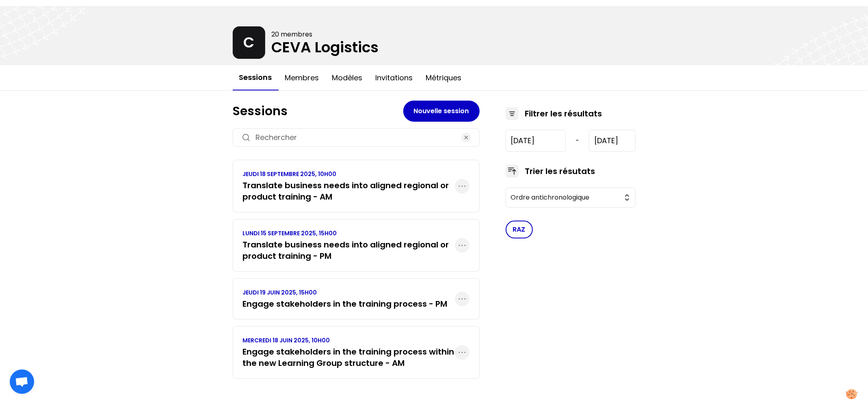 This screenshot has height=402, width=868. Describe the element at coordinates (349, 357) in the screenshot. I see `h3: Engage stakeholders in the training process within the new Learning Group structure - AM` at that location.